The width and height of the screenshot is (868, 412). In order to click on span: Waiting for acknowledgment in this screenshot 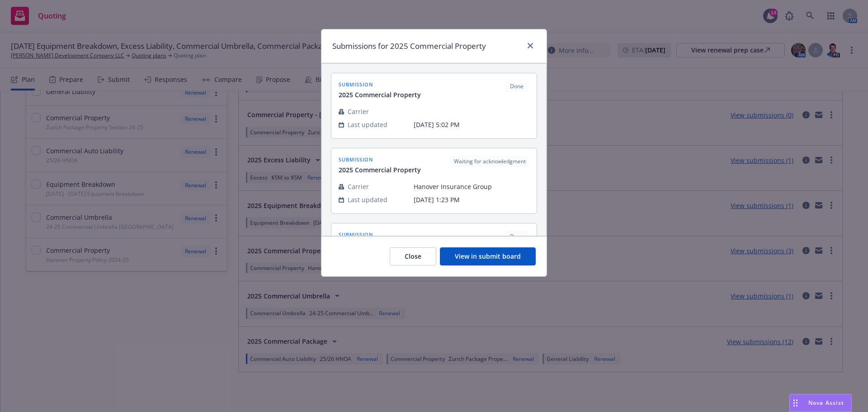, I will do `click(490, 162)`.